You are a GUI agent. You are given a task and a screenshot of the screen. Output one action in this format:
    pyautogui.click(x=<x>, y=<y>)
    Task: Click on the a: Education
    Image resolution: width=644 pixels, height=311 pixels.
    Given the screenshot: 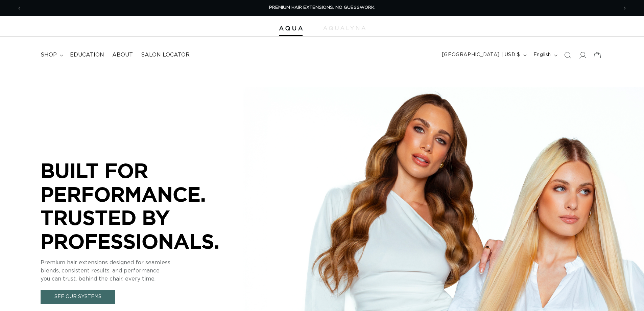 What is the action you would take?
    pyautogui.click(x=87, y=55)
    